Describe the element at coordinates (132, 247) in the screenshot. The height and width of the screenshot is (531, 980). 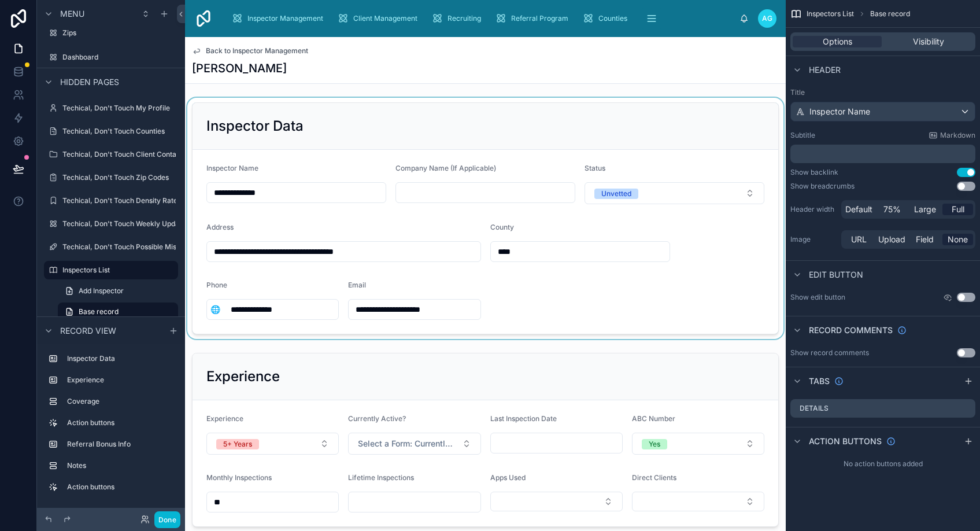
I see `label: Techical, Don't Touch Possible Misspelling` at that location.